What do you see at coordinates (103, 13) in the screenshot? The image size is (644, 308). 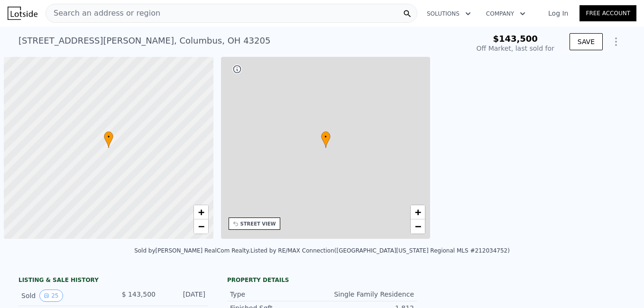 I see `span: Search an address or region` at bounding box center [103, 13].